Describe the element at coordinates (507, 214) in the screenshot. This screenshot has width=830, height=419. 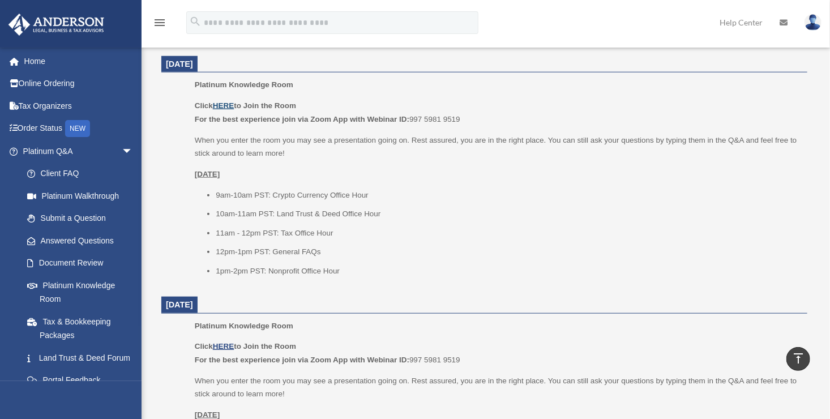
I see `li: 10am-11am PST: Land Trust & Deed Office Hour` at that location.